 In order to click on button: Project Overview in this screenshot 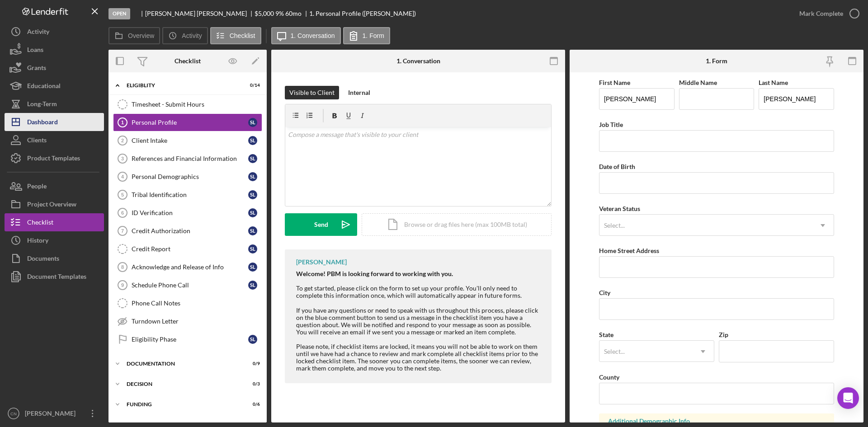, I will do `click(55, 205)`.